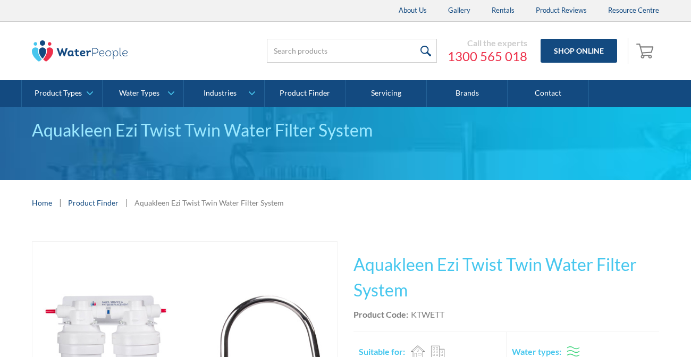  What do you see at coordinates (142, 94) in the screenshot?
I see `a: Water Types` at bounding box center [142, 94].